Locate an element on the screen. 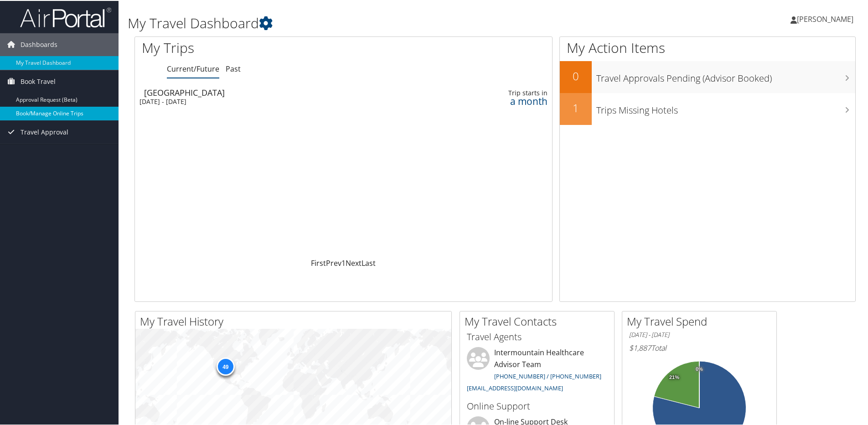  a: 0Travel Approvals Pending (Advisor Booked) is located at coordinates (708, 76).